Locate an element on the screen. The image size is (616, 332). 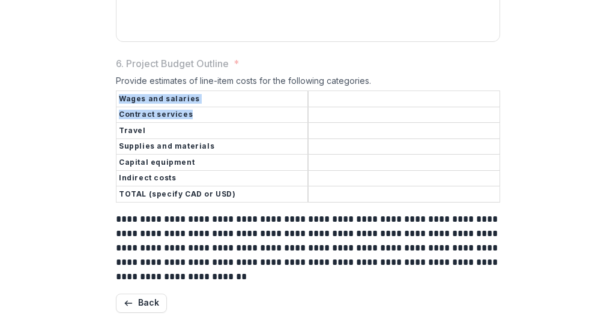
p: 6. Project Budget Outline is located at coordinates (172, 64).